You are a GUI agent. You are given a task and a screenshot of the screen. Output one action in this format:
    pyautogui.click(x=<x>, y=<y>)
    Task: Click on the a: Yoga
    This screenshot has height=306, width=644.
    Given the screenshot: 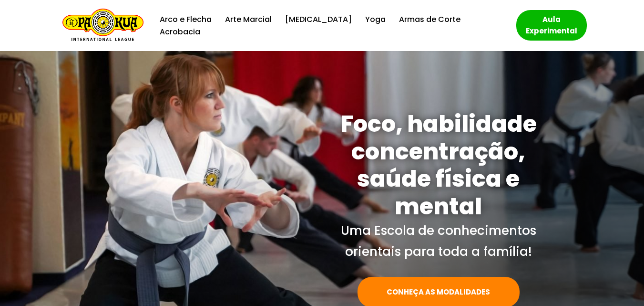 What is the action you would take?
    pyautogui.click(x=375, y=19)
    